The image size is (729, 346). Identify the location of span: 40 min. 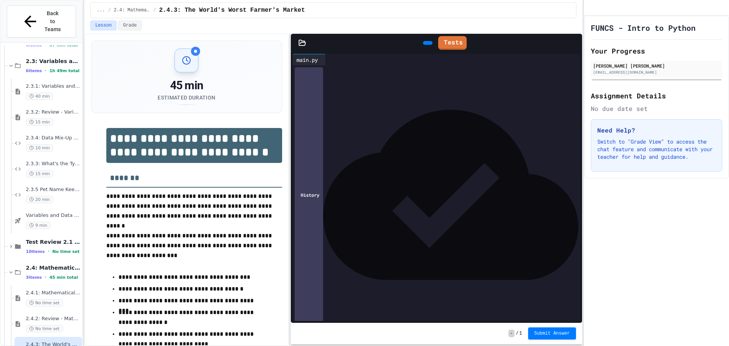
(39, 96).